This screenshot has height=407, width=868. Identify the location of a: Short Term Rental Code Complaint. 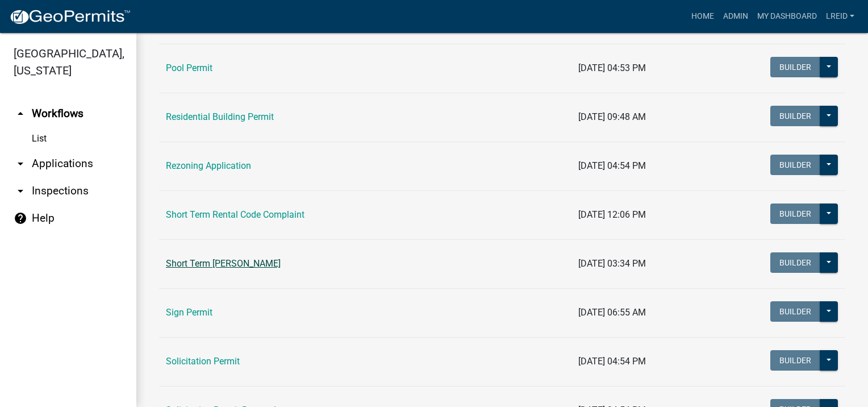
(235, 214).